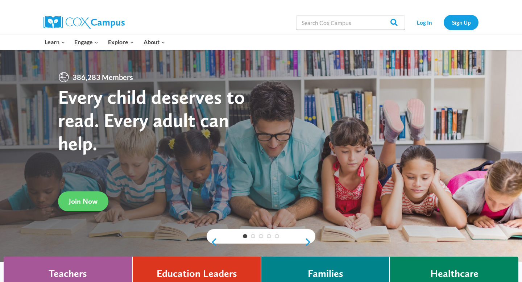  What do you see at coordinates (253, 236) in the screenshot?
I see `a: 2` at bounding box center [253, 236].